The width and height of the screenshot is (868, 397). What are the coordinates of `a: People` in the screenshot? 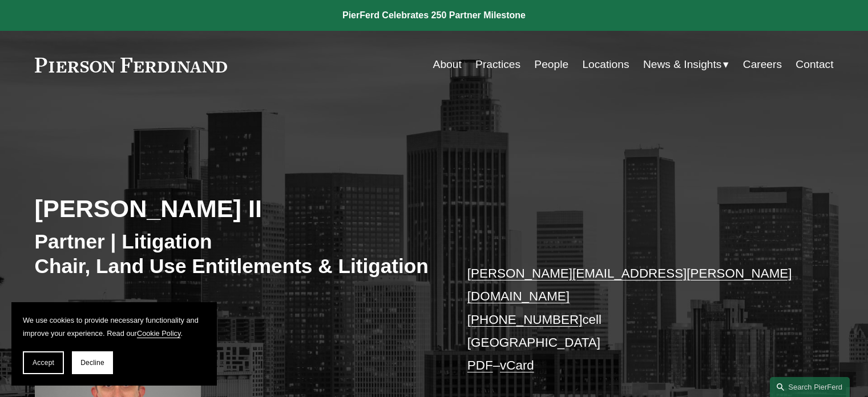 It's located at (552, 64).